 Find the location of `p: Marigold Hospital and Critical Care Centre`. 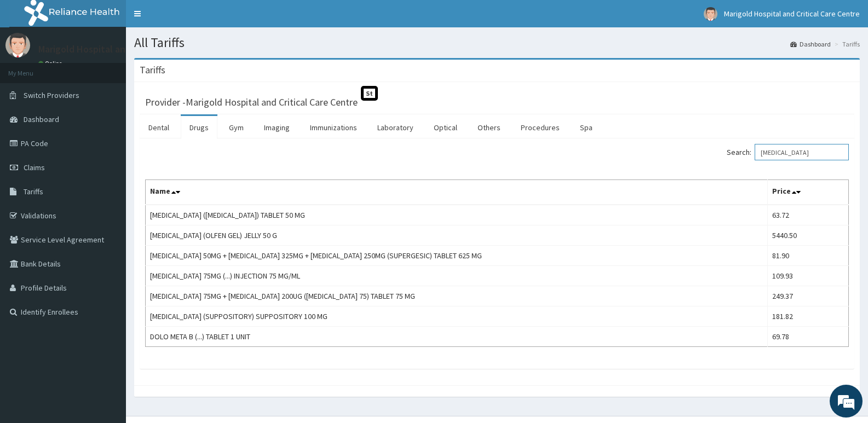

p: Marigold Hospital and Critical Care Centre is located at coordinates (127, 49).